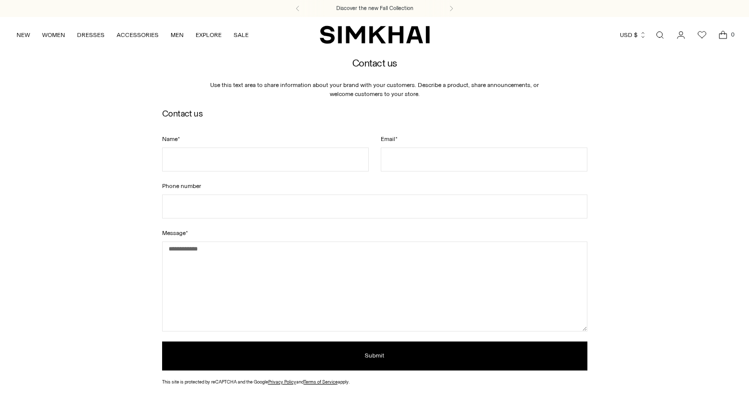 The width and height of the screenshot is (749, 395). What do you see at coordinates (265, 139) in the screenshot?
I see `label: Name` at bounding box center [265, 139].